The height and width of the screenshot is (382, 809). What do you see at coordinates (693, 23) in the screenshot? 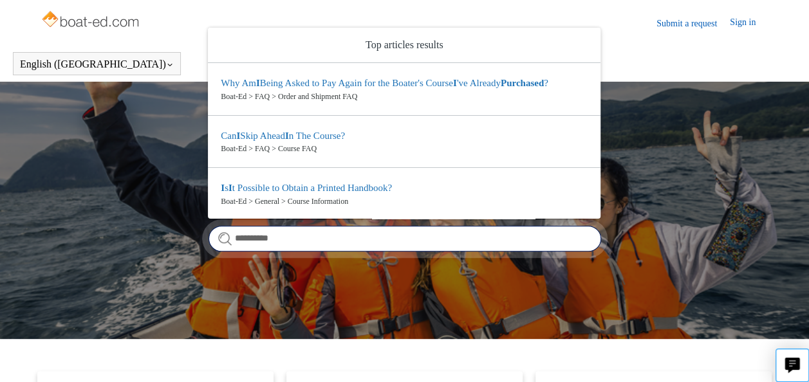
I see `a: Submit a request` at bounding box center [693, 23].